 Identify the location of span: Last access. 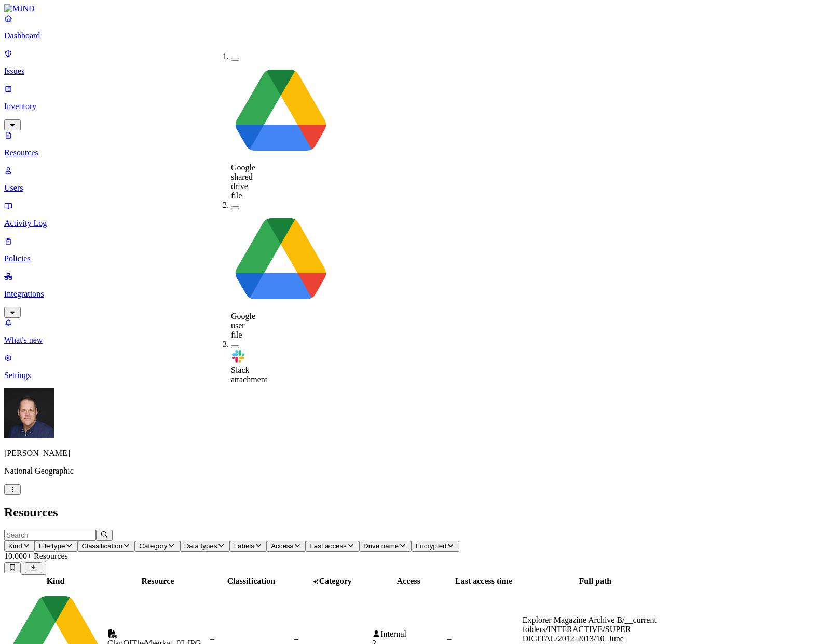
(328, 546).